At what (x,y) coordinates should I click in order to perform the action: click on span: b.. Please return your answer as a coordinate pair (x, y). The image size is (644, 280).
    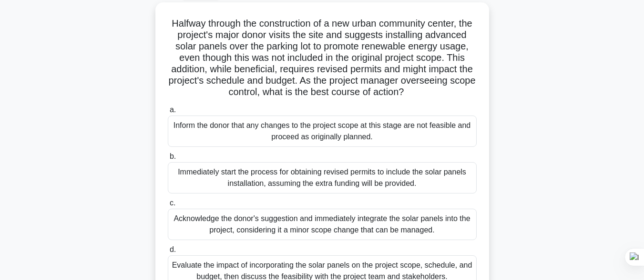
    Looking at the image, I should click on (172, 156).